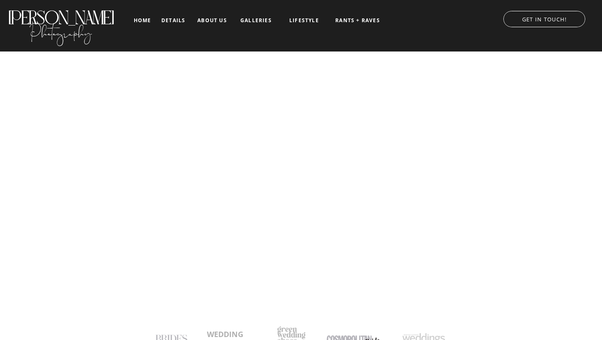 Image resolution: width=602 pixels, height=340 pixels. What do you see at coordinates (61, 30) in the screenshot?
I see `a: Photography` at bounding box center [61, 30].